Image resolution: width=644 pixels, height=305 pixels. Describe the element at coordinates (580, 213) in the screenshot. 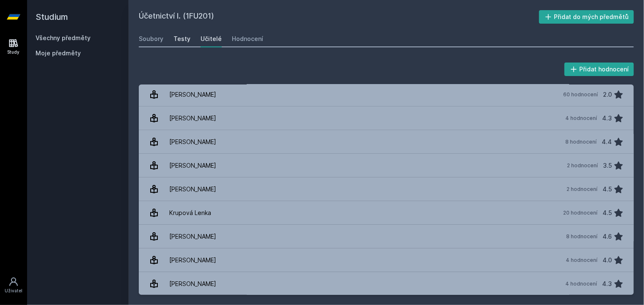

I see `div: 20 hodnocení` at that location.